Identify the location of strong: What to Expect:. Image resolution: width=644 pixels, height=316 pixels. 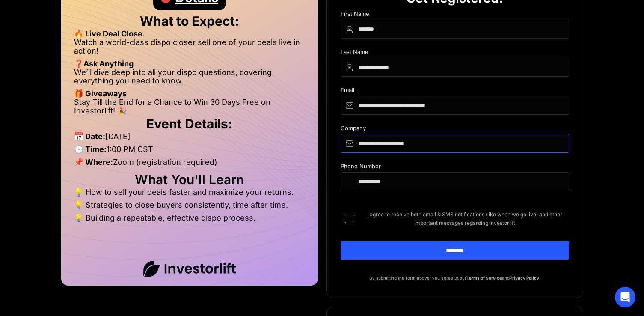
(190, 21).